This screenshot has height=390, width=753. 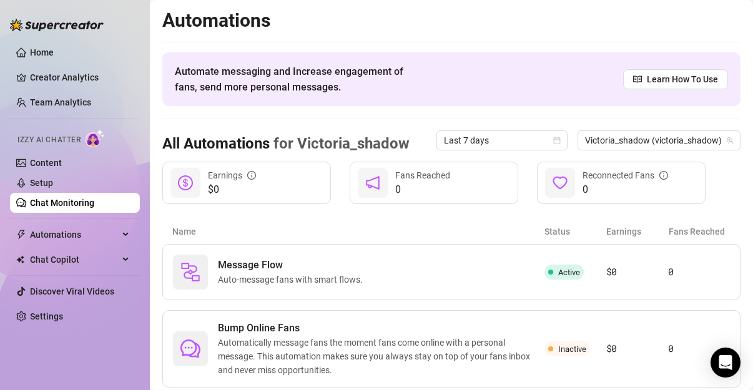 I want to click on span: heart, so click(x=560, y=183).